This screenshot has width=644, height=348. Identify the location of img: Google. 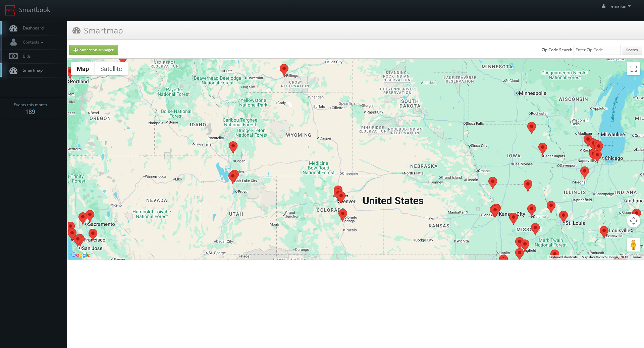
(81, 256).